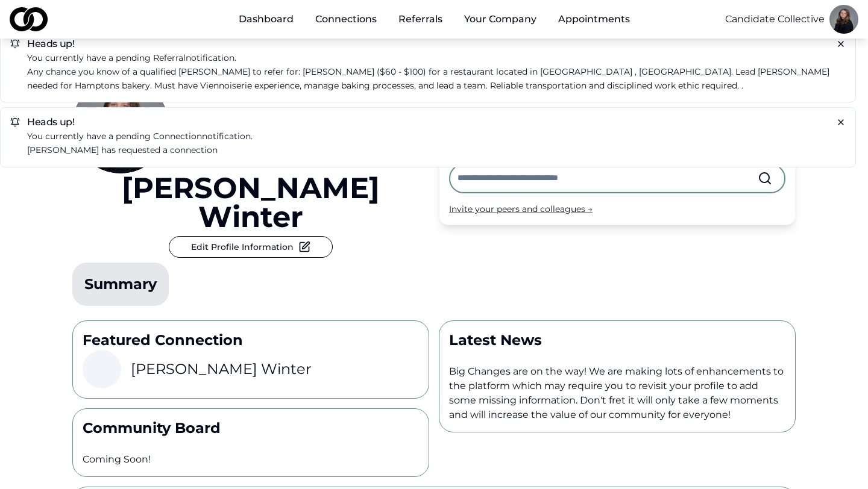 Image resolution: width=868 pixels, height=489 pixels. What do you see at coordinates (120, 284) in the screenshot?
I see `div: Summary` at bounding box center [120, 284].